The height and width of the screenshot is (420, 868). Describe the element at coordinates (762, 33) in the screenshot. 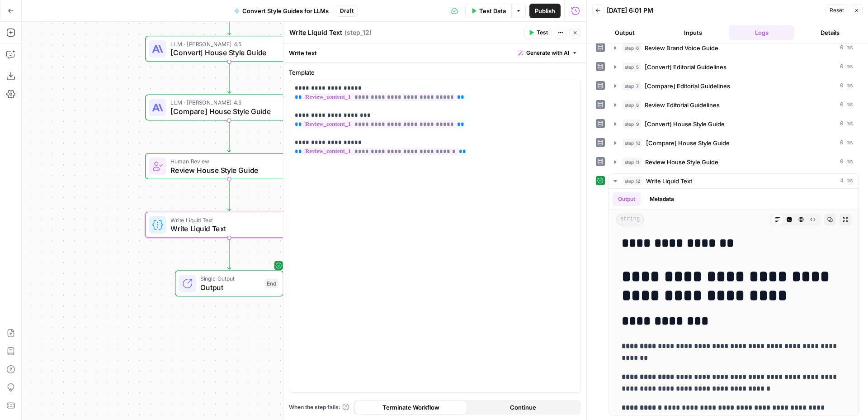

I see `button: Logs` at that location.